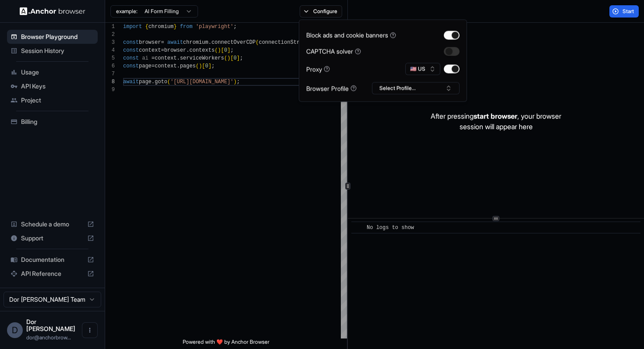 This screenshot has width=644, height=349. What do you see at coordinates (390, 227) in the screenshot?
I see `span: No logs to show` at bounding box center [390, 227].